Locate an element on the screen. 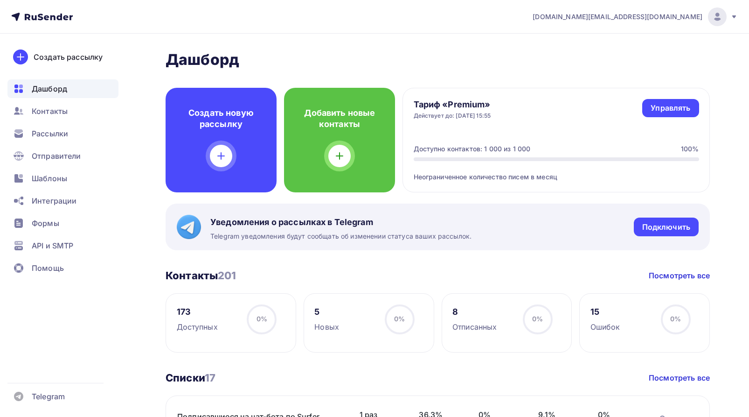 This screenshot has width=749, height=417. div: Отписанных is located at coordinates (475, 327).